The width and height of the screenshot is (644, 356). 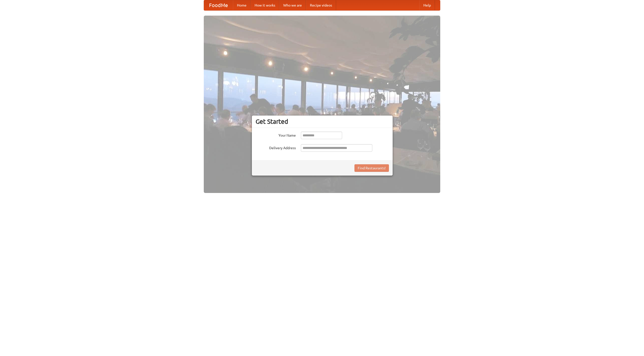 What do you see at coordinates (322, 121) in the screenshot?
I see `h3: Get Started` at bounding box center [322, 121].